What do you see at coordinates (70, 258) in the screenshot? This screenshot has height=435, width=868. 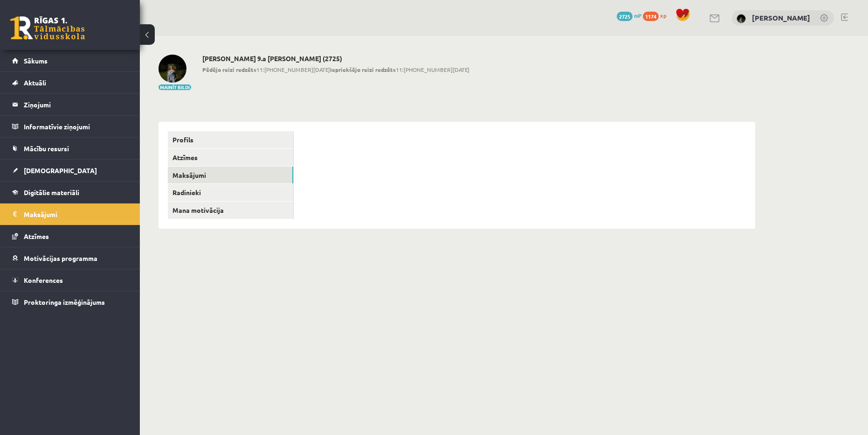 I see `a: Motivācijas programma` at bounding box center [70, 258].